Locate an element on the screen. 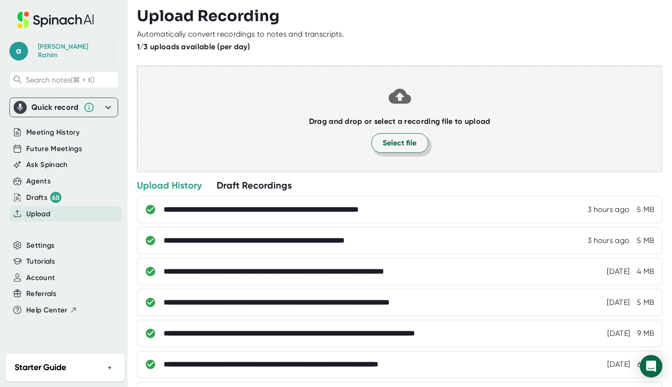 This screenshot has height=387, width=672. div: Agents is located at coordinates (38, 181).